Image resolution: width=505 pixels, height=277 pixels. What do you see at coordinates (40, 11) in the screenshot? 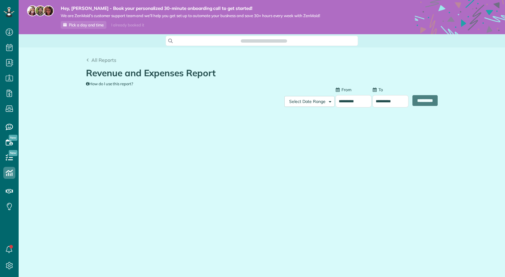
I see `img: jorge-587dff0eeaa6aab1f244e6dc62b8924c3b6ad411094392a53c71c6c4a576187d.jpg` at bounding box center [40, 11].